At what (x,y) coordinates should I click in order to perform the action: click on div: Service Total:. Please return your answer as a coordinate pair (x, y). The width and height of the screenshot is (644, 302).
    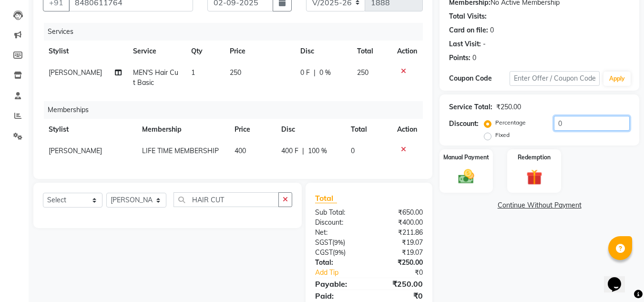
    Looking at the image, I should click on (471, 107).